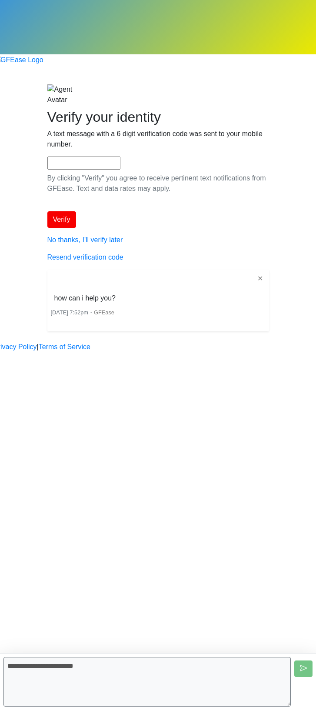 This screenshot has width=316, height=717. I want to click on a: Resend verification code, so click(85, 257).